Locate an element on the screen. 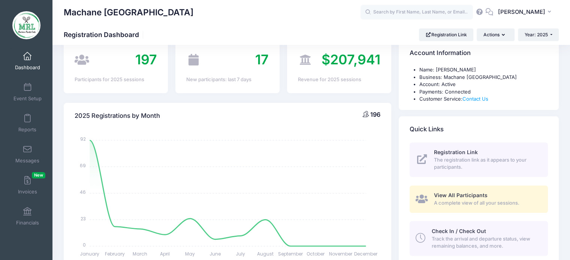  a: Event Setup is located at coordinates (27, 92).